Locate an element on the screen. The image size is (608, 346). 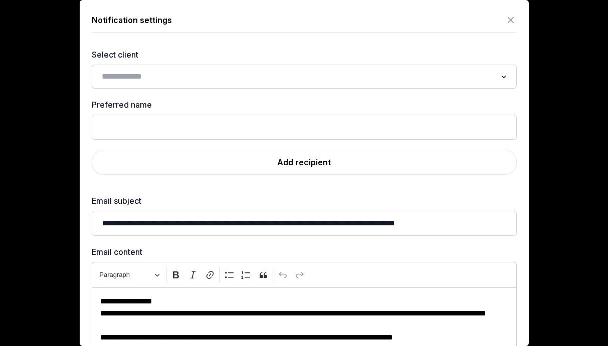
button: Heading is located at coordinates (130, 275).